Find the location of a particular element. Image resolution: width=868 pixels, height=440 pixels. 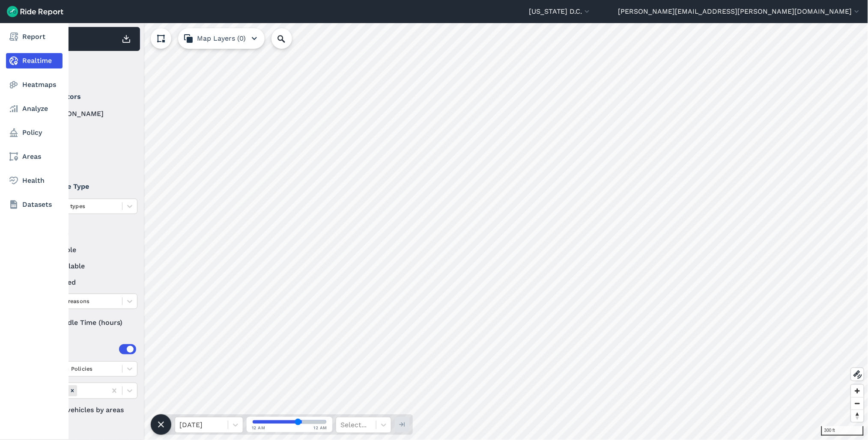

summary: Operators is located at coordinates (86, 97).